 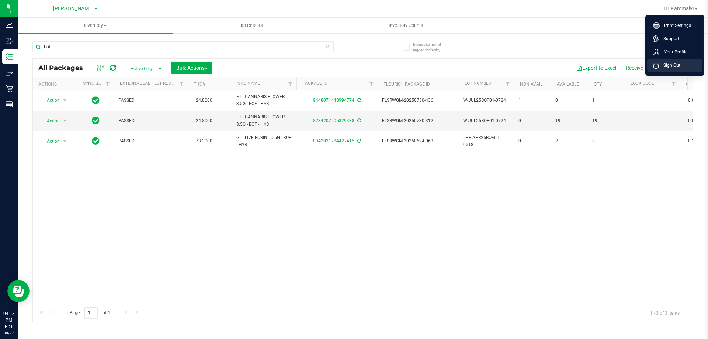 What do you see at coordinates (315, 83) in the screenshot?
I see `a: Package ID` at bounding box center [315, 83].